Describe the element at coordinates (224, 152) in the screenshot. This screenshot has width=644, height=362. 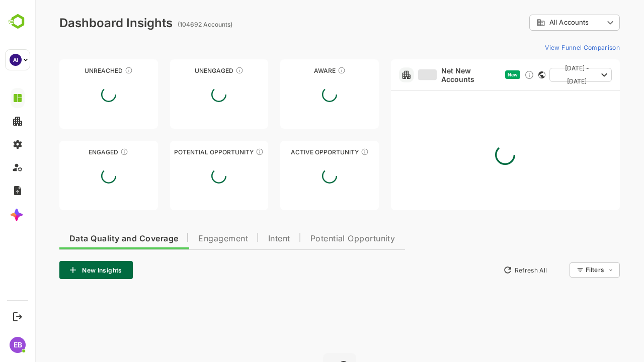
I see `div: These accounts are MQAs and can be passed on to Inside Sales` at that location.